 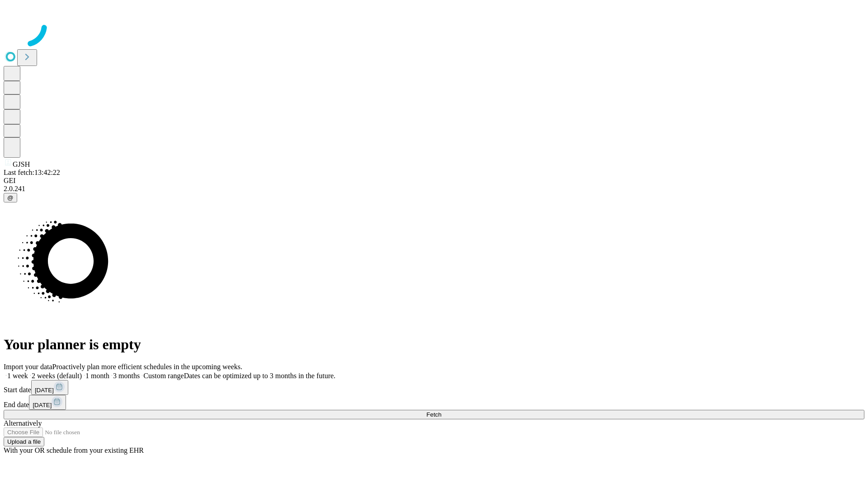 I want to click on button: Upload a file, so click(x=24, y=442).